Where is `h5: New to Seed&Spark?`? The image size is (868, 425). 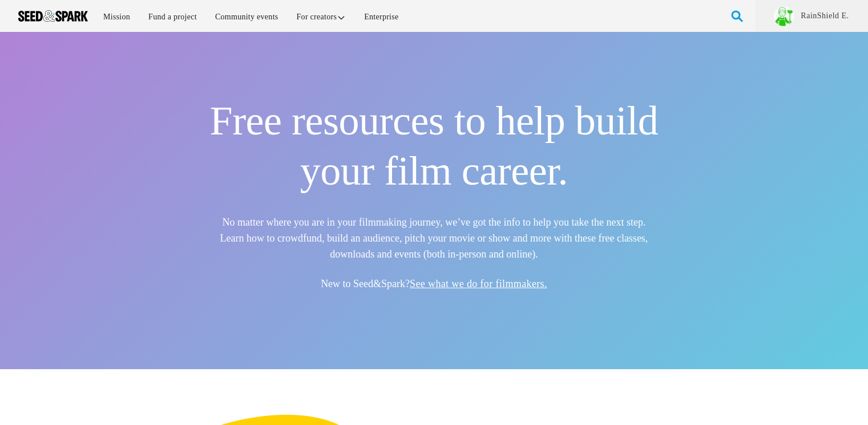 h5: New to Seed&Spark? is located at coordinates (434, 284).